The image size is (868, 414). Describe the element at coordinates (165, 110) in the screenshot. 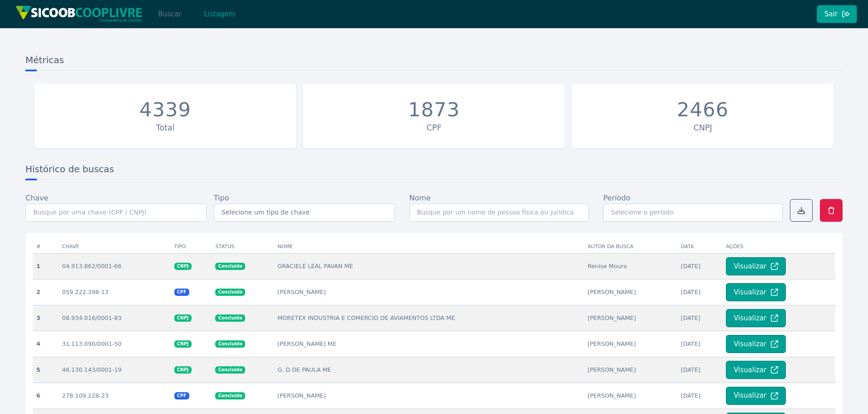

I see `div: 4339` at that location.